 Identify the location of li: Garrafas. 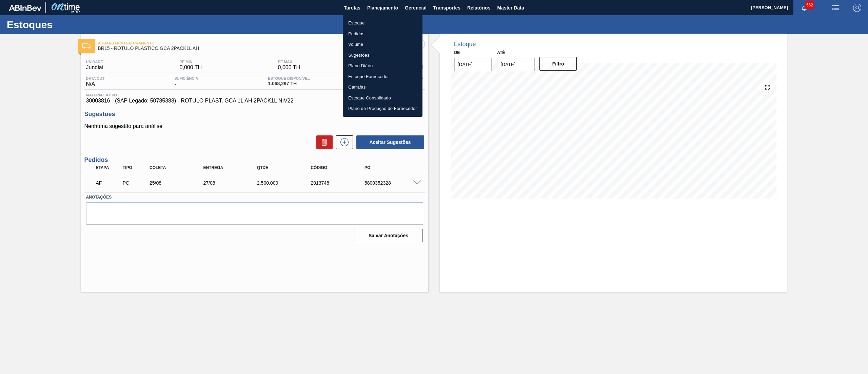
(383, 87).